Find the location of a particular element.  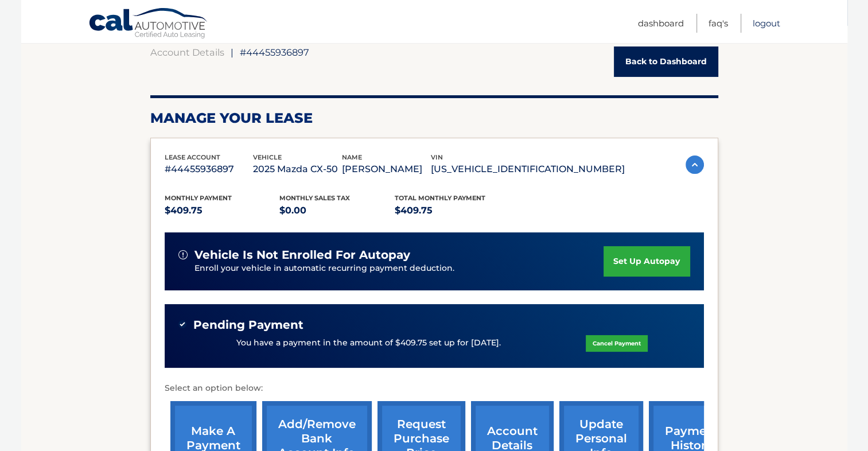

span: vehicle is located at coordinates (267, 157).